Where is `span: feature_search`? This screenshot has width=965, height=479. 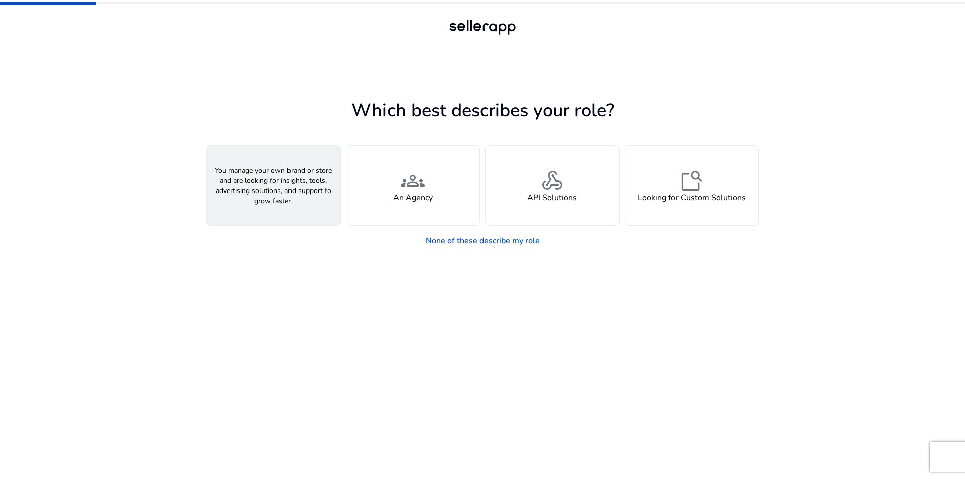 span: feature_search is located at coordinates (691, 181).